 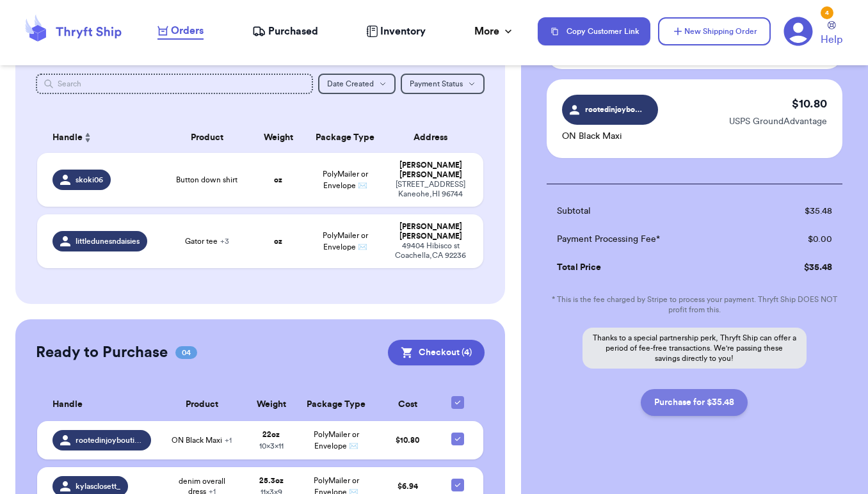 What do you see at coordinates (102, 353) in the screenshot?
I see `h2: Ready to Purchase` at bounding box center [102, 353].